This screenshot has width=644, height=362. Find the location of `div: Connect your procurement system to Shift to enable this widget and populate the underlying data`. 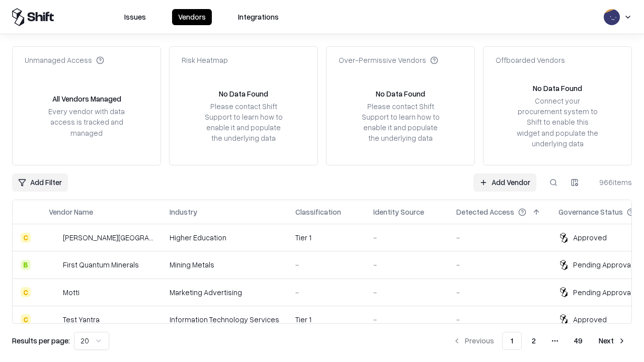

div: Connect your procurement system to Shift to enable this widget and populate the underlying data is located at coordinates (557, 122).